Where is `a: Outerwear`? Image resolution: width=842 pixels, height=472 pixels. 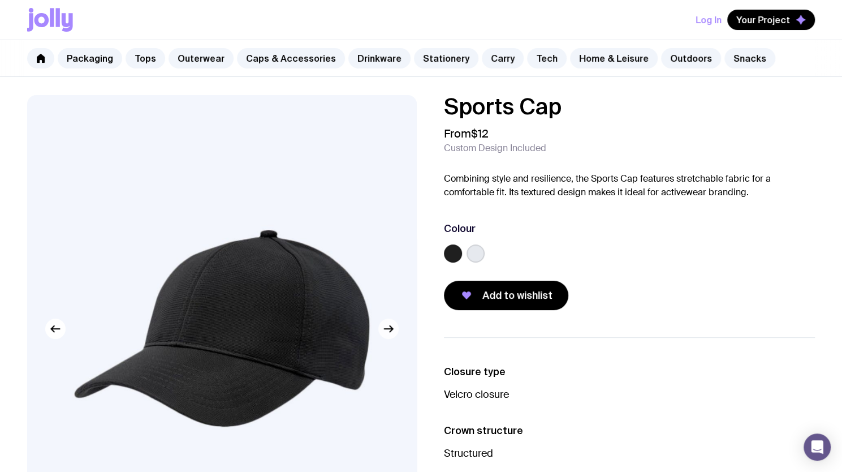
a: Outerwear is located at coordinates (201, 58).